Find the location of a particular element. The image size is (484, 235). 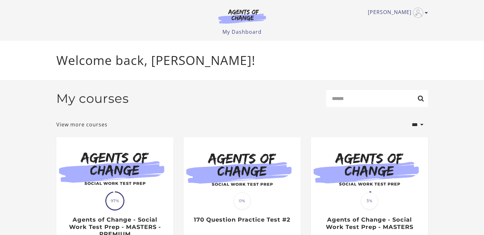

a: View more courses is located at coordinates (82, 124).